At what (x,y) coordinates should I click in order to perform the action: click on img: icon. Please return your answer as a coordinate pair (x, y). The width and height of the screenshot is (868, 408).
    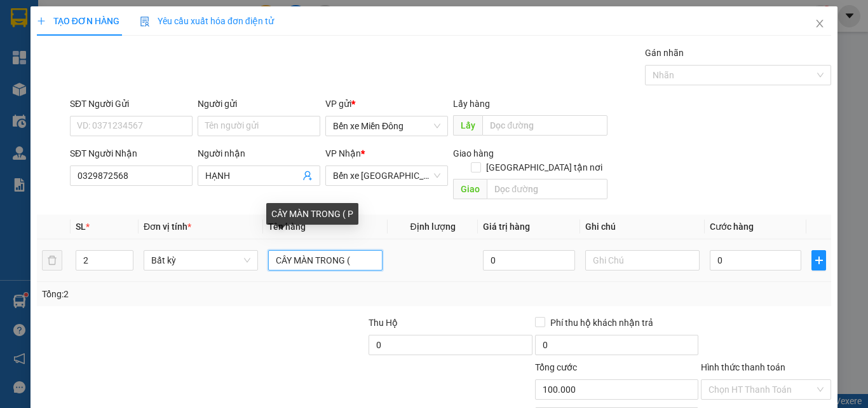
    Looking at the image, I should click on (145, 21).